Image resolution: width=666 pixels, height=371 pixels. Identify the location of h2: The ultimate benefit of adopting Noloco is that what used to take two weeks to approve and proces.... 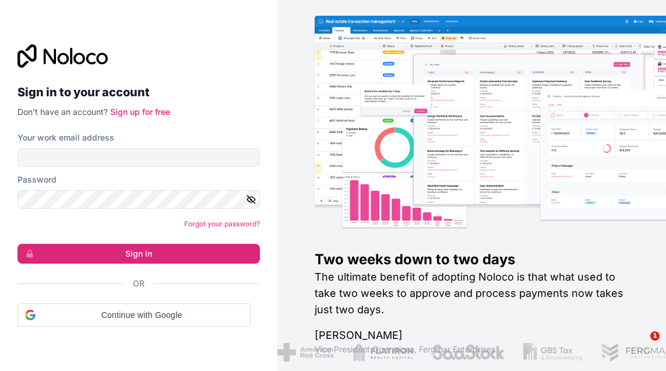
(472, 293).